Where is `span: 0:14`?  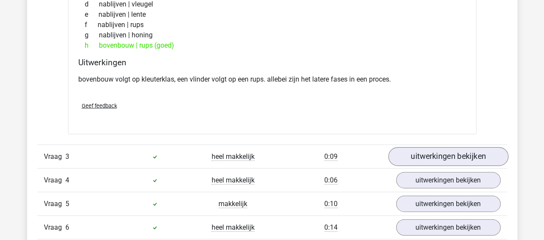 span: 0:14 is located at coordinates (331, 228).